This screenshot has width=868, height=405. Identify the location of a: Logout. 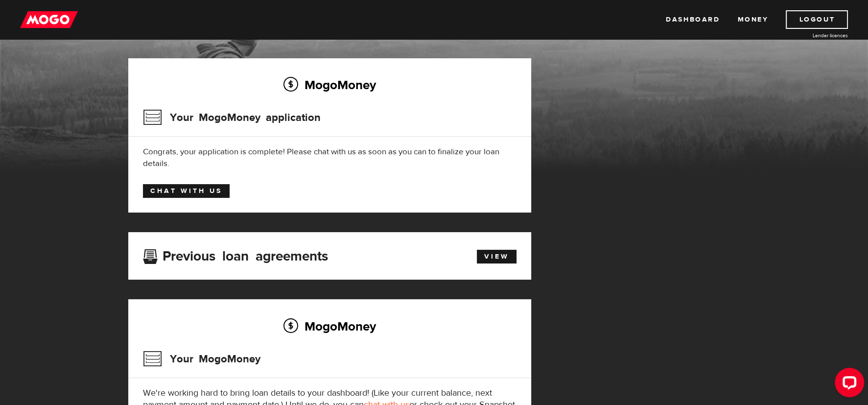
(817, 19).